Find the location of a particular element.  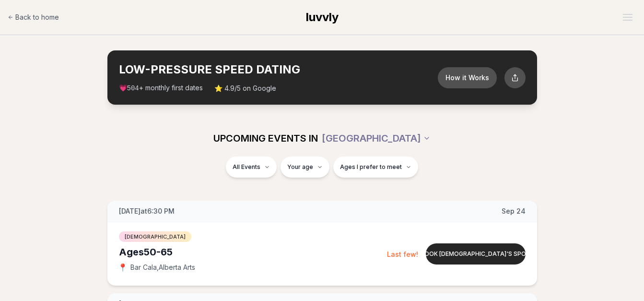

button: How it Works is located at coordinates (467, 78).